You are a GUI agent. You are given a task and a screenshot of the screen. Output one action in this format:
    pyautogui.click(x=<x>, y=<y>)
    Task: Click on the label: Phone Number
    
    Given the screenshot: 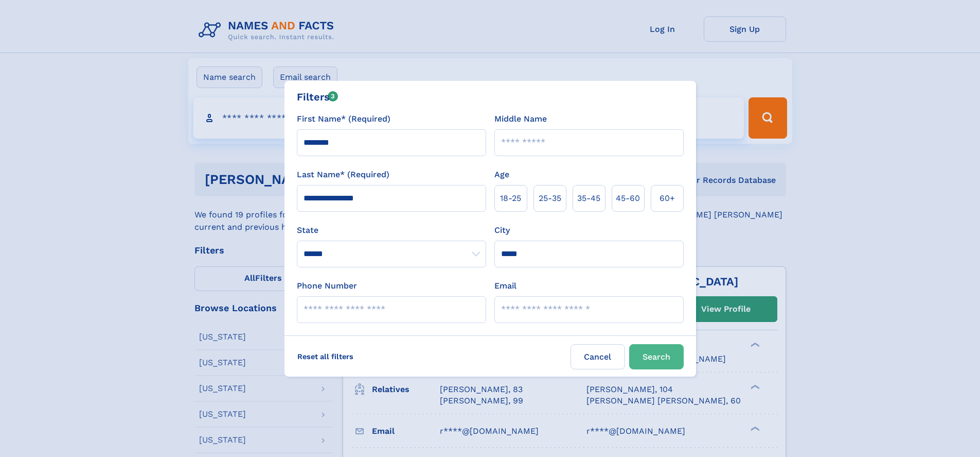 What is the action you would take?
    pyautogui.click(x=326, y=285)
    